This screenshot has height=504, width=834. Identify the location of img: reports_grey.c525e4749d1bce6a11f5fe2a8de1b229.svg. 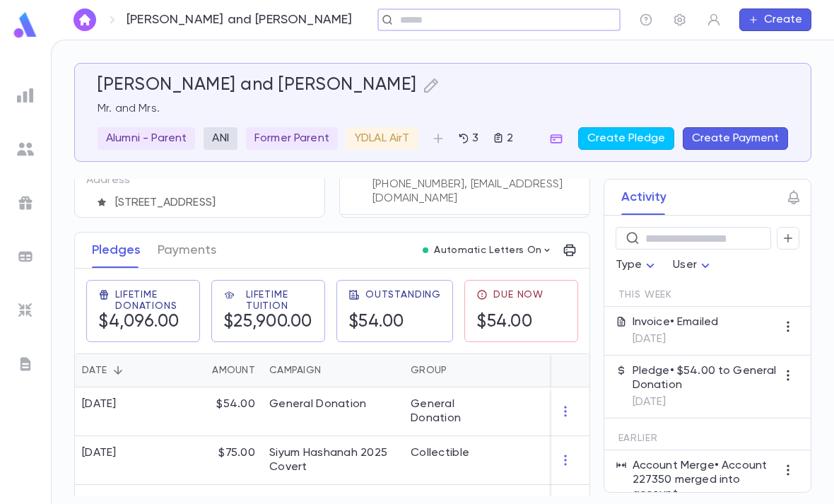
(26, 95).